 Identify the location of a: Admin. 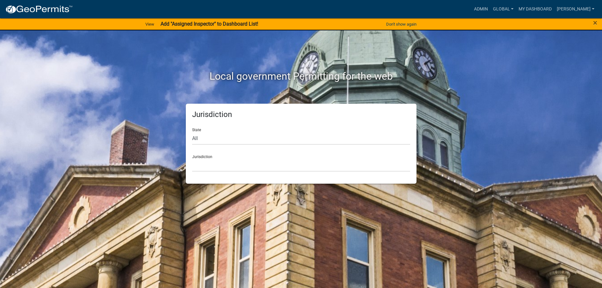
(481, 9).